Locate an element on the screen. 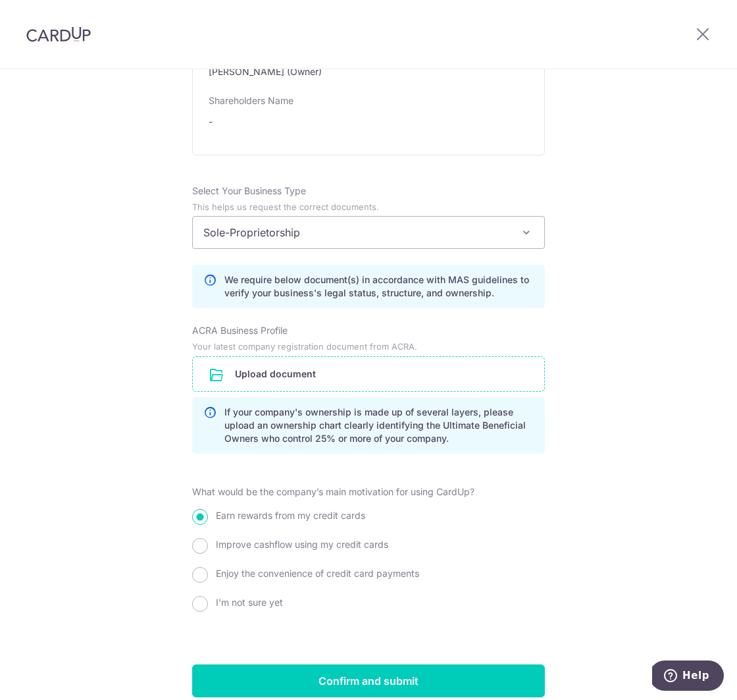 The image size is (737, 700). span: Sole-Proprietorship is located at coordinates (368, 232).